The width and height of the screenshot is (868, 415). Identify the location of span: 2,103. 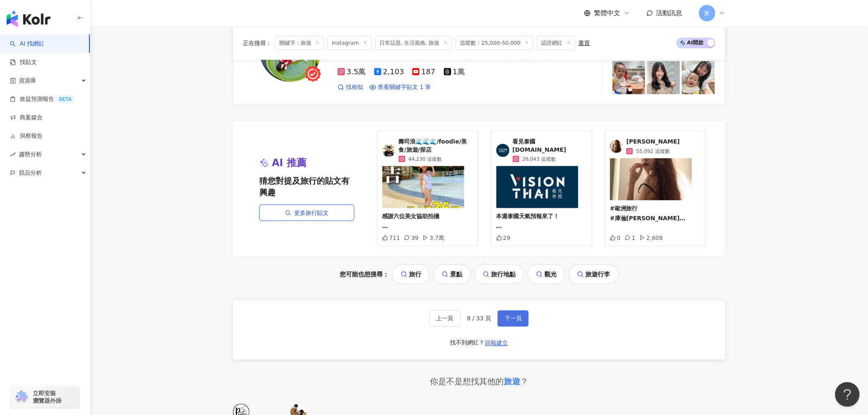
(389, 72).